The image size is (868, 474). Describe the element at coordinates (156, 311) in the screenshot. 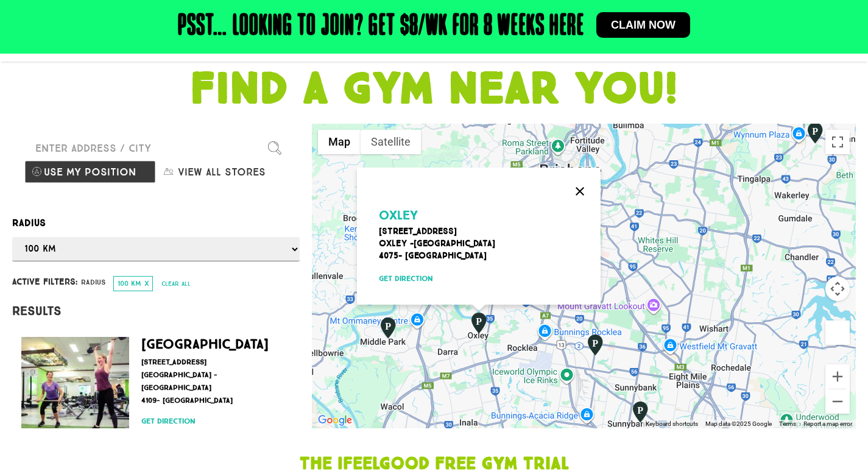

I see `h4: Results` at that location.